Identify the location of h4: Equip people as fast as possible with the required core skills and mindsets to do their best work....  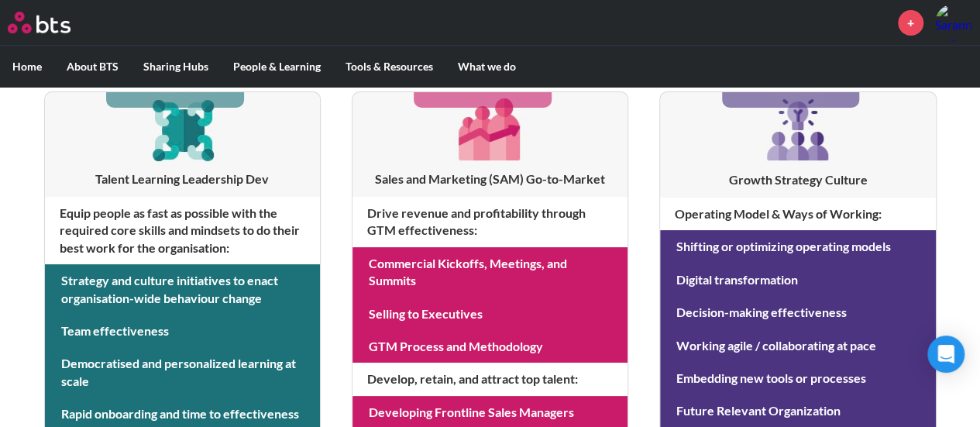
(182, 231).